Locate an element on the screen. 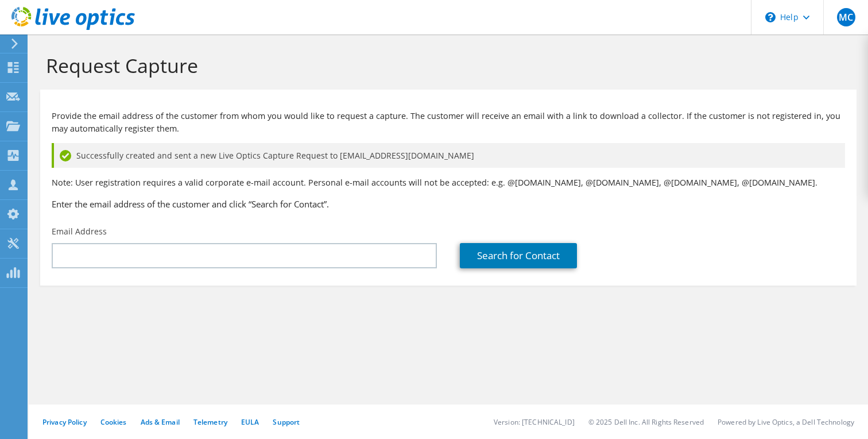  a: Support is located at coordinates (286, 422).